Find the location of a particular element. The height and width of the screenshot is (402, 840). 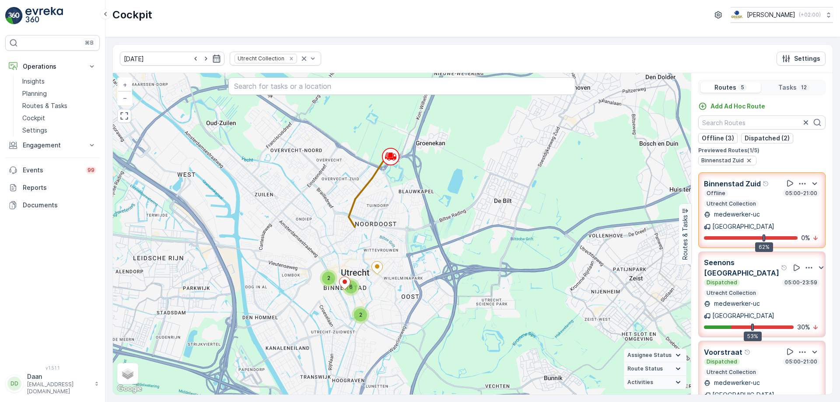

summary: Activities is located at coordinates (655, 382).